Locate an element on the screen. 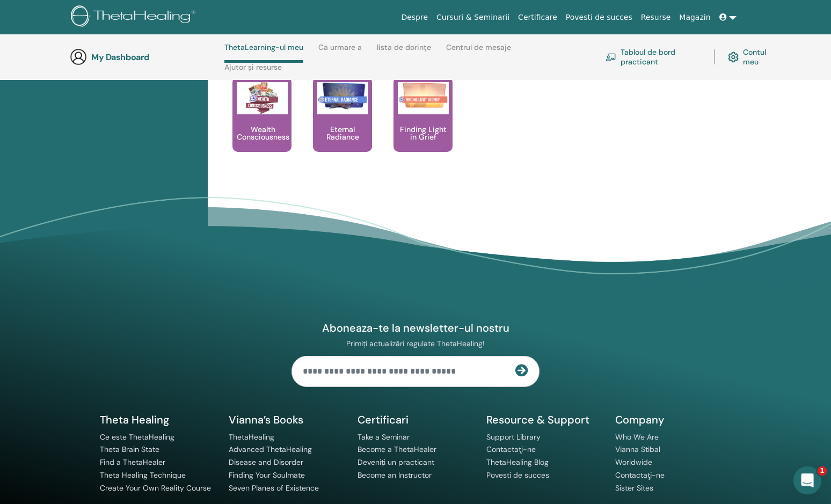  h5: Theta Healing is located at coordinates (157, 420).